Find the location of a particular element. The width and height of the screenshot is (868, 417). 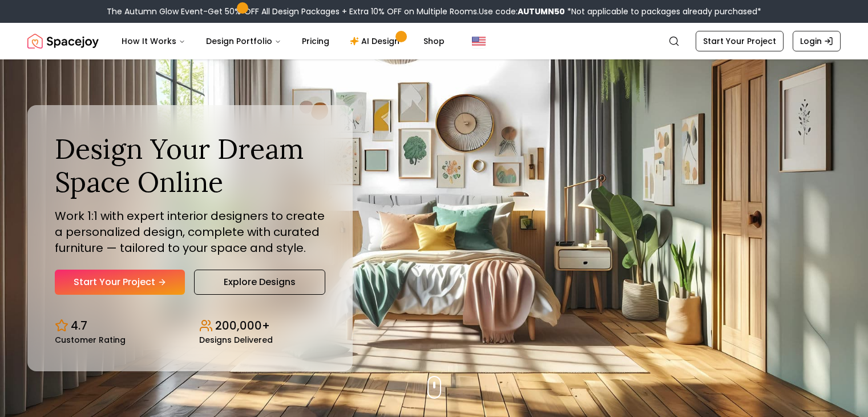

div: The Autumn Glow Event-Get 50% OFF All Design Packages + Extra 10% OFF on Multiple Rooms. is located at coordinates (434, 12).